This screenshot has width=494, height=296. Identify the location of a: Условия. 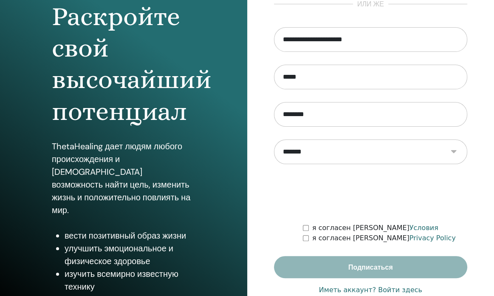
(424, 227).